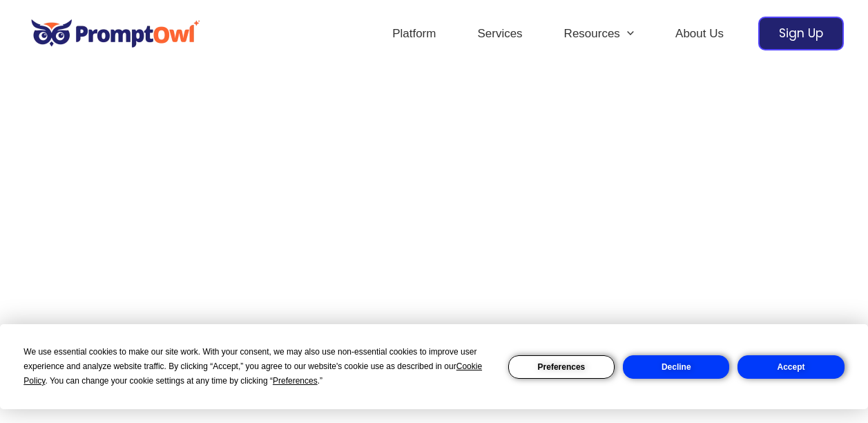 This screenshot has height=423, width=868. Describe the element at coordinates (115, 33) in the screenshot. I see `img: promptowl.ai logo` at that location.